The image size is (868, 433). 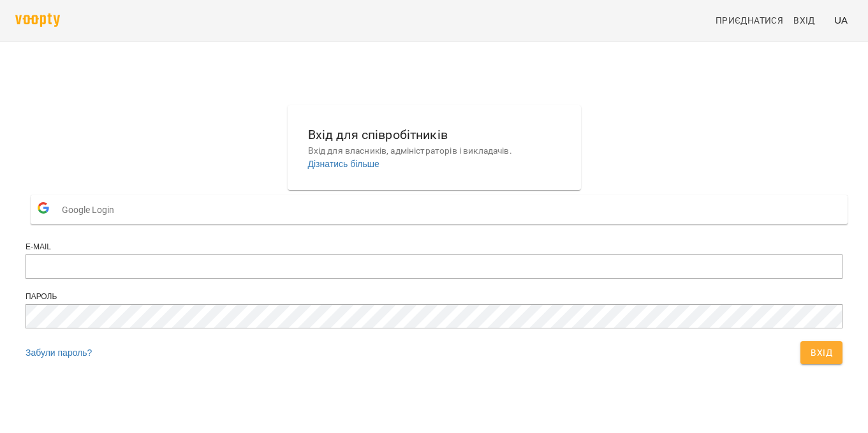 What do you see at coordinates (749, 20) in the screenshot?
I see `a: Приєднатися` at bounding box center [749, 20].